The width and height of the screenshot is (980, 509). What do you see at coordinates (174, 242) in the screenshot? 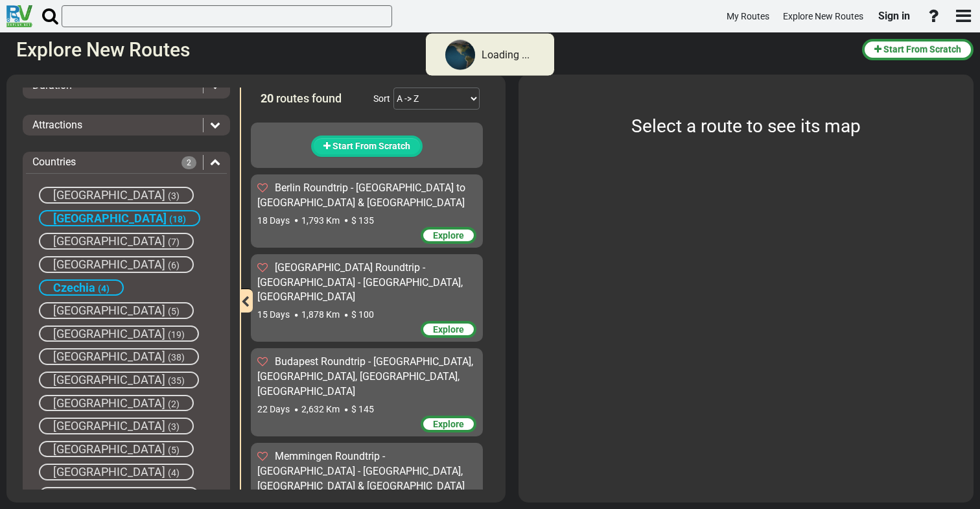
I see `span: (7)` at bounding box center [174, 242].